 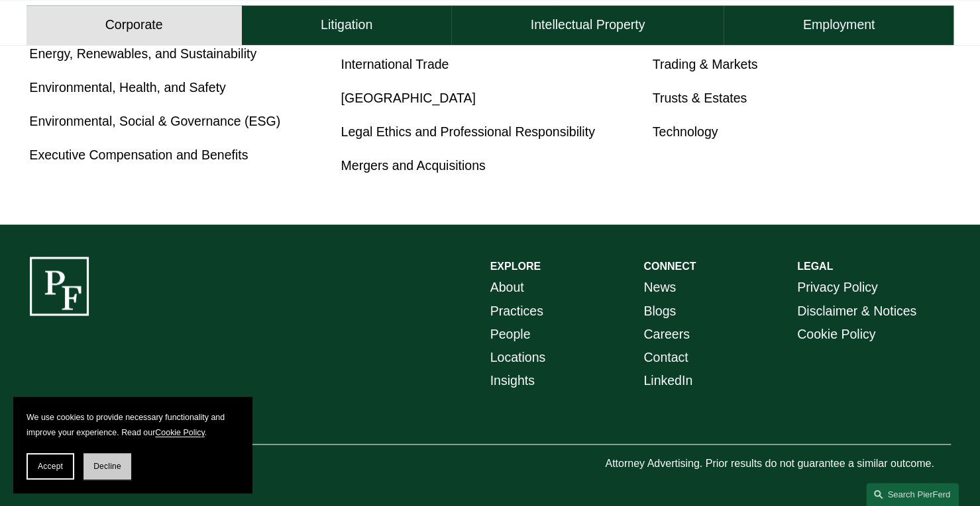 I want to click on a: Technology, so click(x=685, y=131).